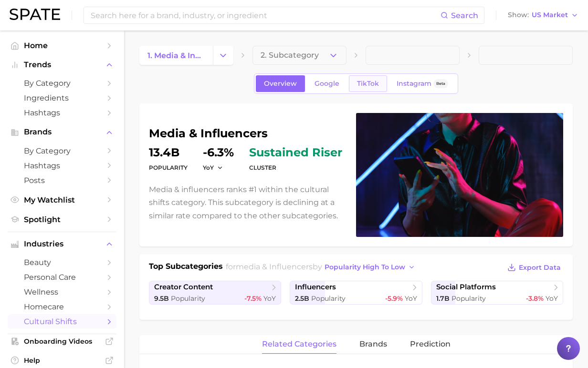  I want to click on a: wellness, so click(62, 292).